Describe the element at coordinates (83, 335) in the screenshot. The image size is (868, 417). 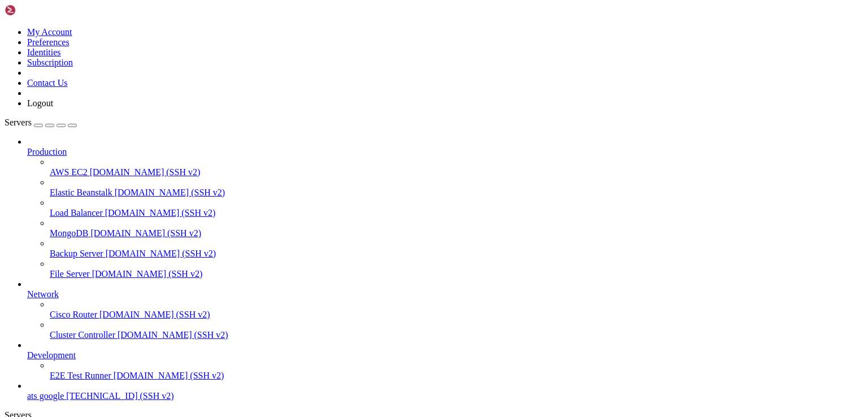
I see `span: Cluster Controller` at that location.